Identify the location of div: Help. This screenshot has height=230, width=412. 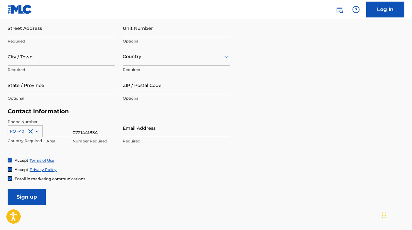
(356, 10).